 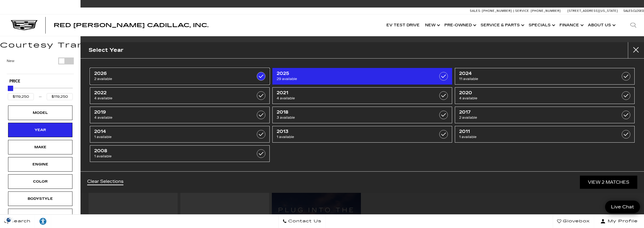 I want to click on span: Search, so click(x=19, y=221).